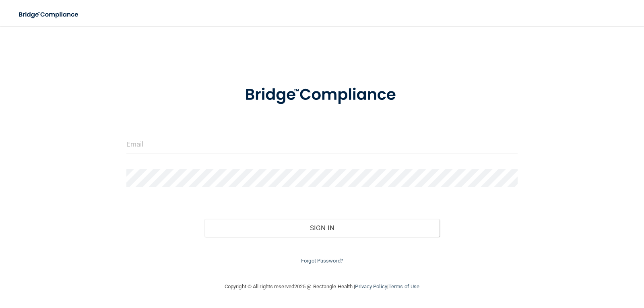 The width and height of the screenshot is (644, 308). What do you see at coordinates (404, 286) in the screenshot?
I see `a: Terms of Use` at bounding box center [404, 286].